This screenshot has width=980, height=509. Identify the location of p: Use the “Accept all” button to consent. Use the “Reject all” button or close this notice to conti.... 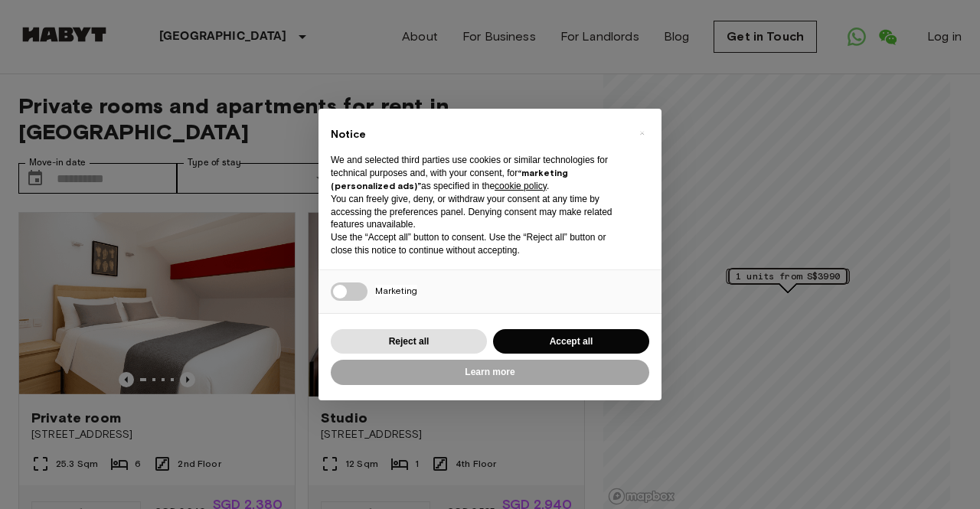
(478, 244).